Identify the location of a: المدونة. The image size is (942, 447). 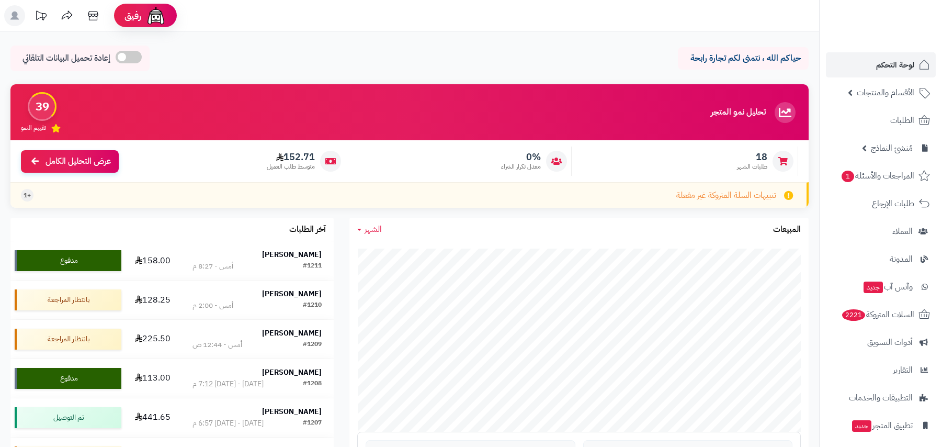
(881, 259).